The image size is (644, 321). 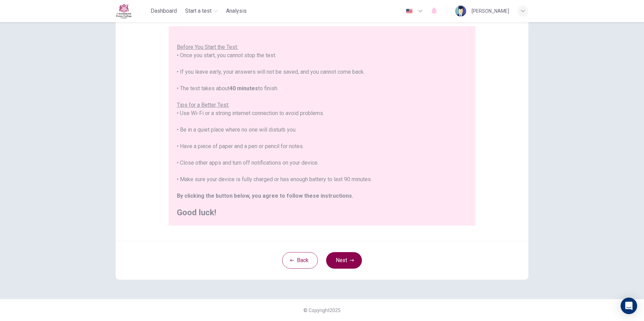 What do you see at coordinates (132, 11) in the screenshot?
I see `a: Fettes logo` at bounding box center [132, 11].